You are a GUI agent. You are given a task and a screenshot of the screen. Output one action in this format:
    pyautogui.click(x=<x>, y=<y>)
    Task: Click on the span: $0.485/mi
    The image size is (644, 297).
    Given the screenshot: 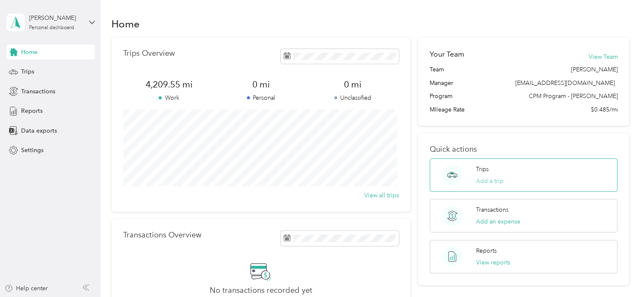 What is the action you would take?
    pyautogui.click(x=604, y=110)
    